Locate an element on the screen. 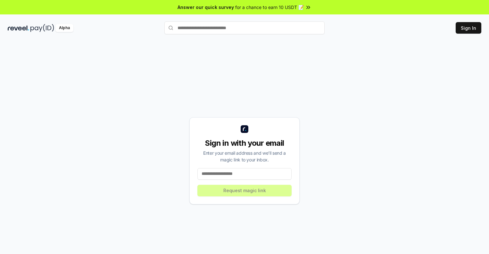  span: Answer our quick survey is located at coordinates (206, 7).